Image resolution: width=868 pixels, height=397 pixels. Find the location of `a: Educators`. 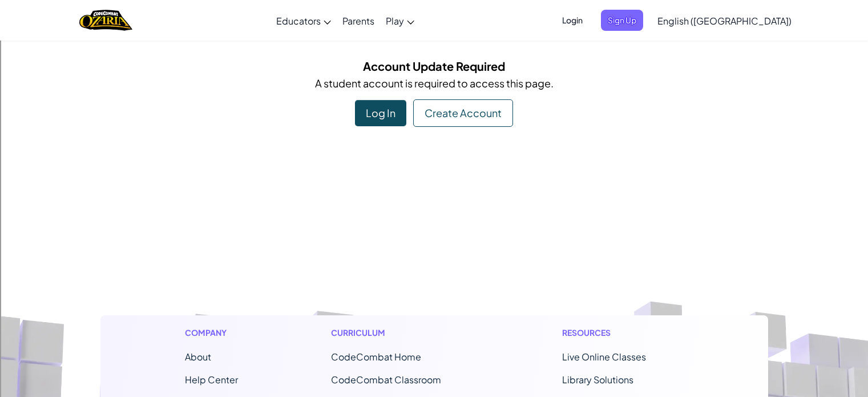

a: Educators is located at coordinates (304, 21).